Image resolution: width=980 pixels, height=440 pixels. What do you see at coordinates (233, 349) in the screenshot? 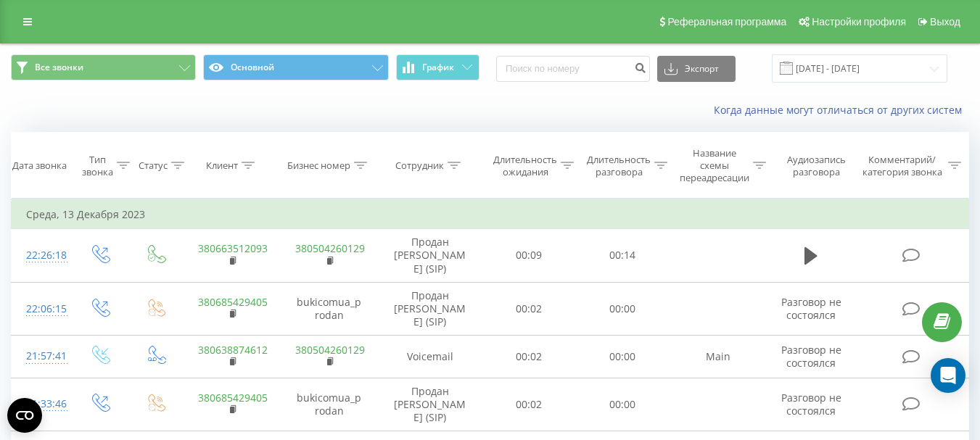
I see `a: 380638874612` at bounding box center [233, 349].